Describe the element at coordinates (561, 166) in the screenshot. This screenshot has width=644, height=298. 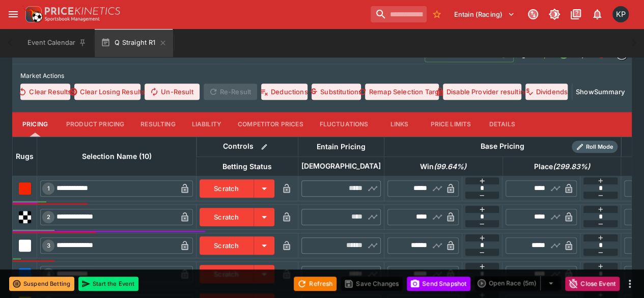
I see `span: Place(299.83%)` at that location.